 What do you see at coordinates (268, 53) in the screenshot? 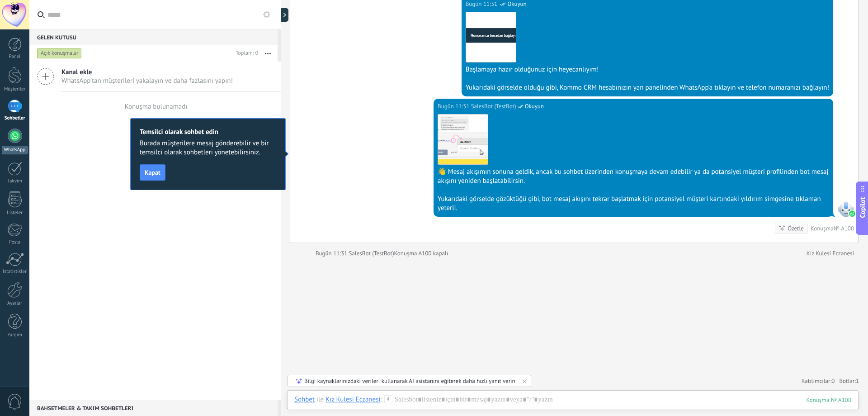
I see `button: Daha fazla` at bounding box center [268, 53].